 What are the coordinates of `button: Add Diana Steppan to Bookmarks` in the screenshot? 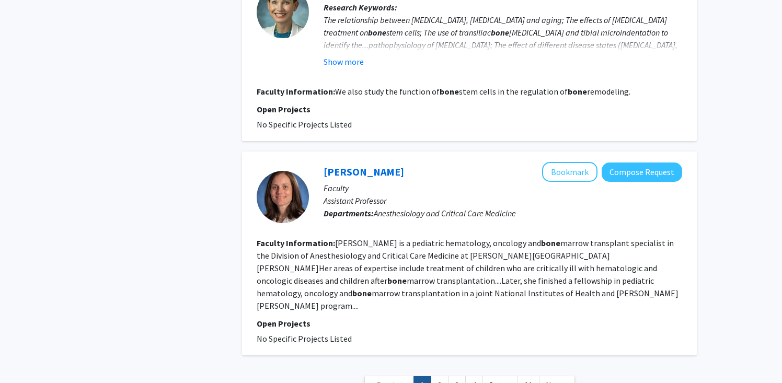 It's located at (570, 172).